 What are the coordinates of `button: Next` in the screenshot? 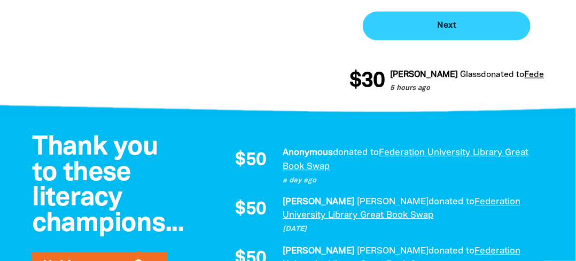 It's located at (446, 26).